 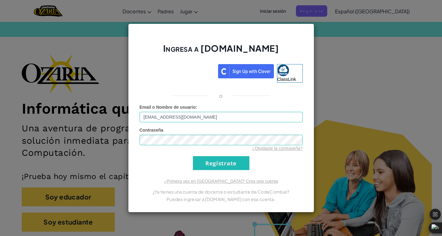 What do you see at coordinates (168, 107) in the screenshot?
I see `span: Email o Nombre de usuario` at bounding box center [168, 107].